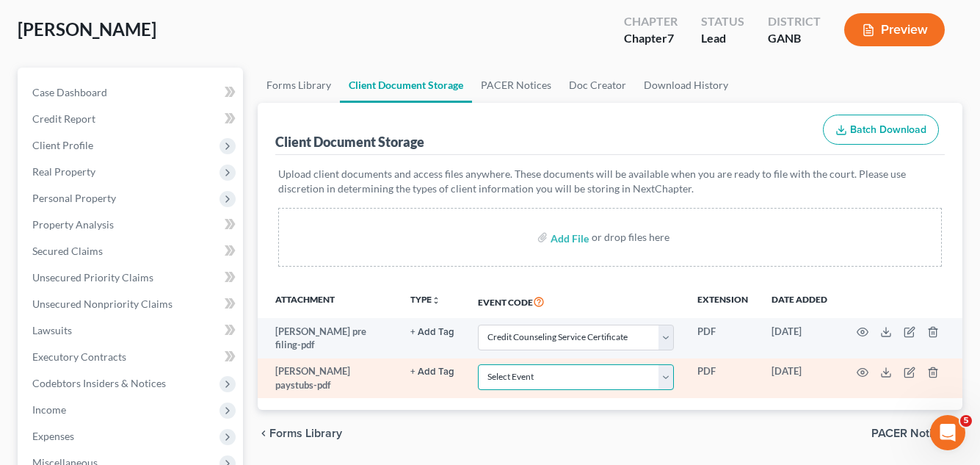  What do you see at coordinates (881, 130) in the screenshot?
I see `button: Batch Download` at bounding box center [881, 130].